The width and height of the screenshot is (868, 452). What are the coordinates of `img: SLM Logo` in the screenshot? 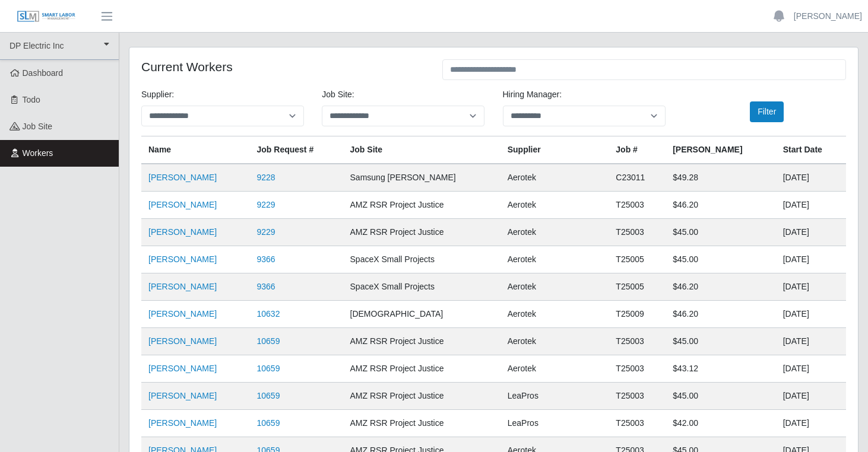 It's located at (46, 17).